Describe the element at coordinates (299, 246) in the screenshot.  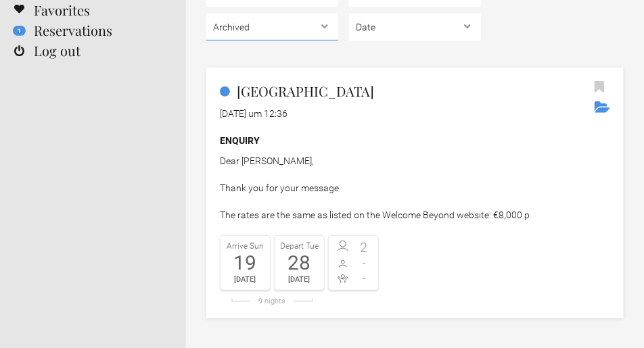
I see `div: Depart Tue` at that location.